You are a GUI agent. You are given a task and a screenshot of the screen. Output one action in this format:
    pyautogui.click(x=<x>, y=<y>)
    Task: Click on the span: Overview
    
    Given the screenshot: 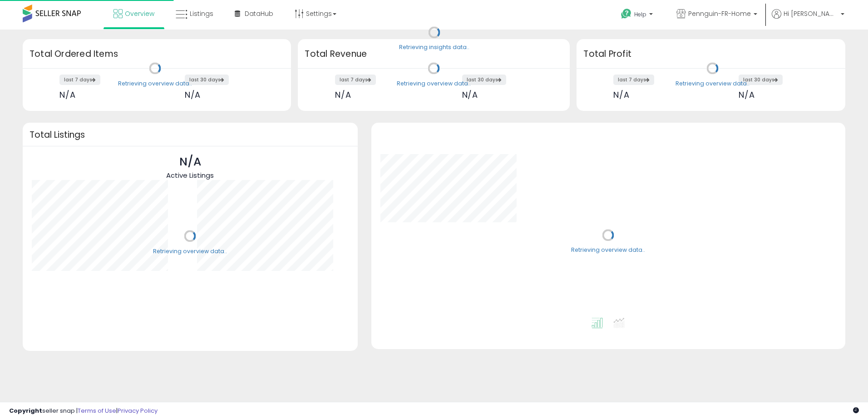 What is the action you would take?
    pyautogui.click(x=139, y=13)
    